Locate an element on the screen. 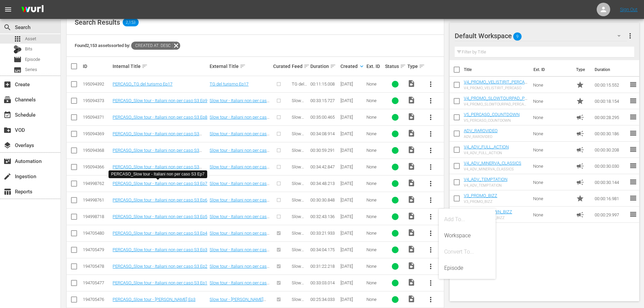 Image resolution: width=644 pixels, height=308 pixels. td: 00:00:15.552 is located at coordinates (611, 85).